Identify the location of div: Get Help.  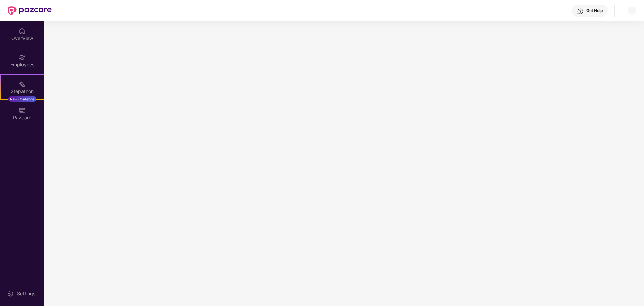
(594, 11).